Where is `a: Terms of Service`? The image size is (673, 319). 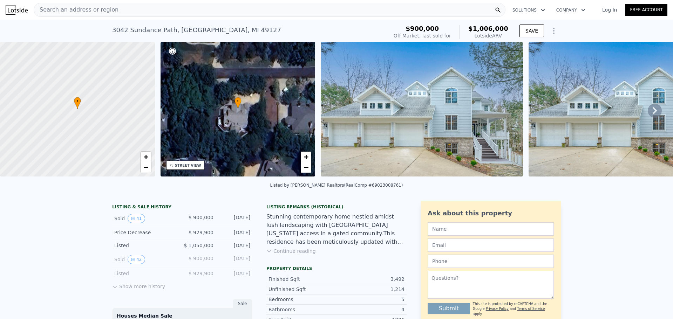 a: Terms of Service is located at coordinates (530, 309).